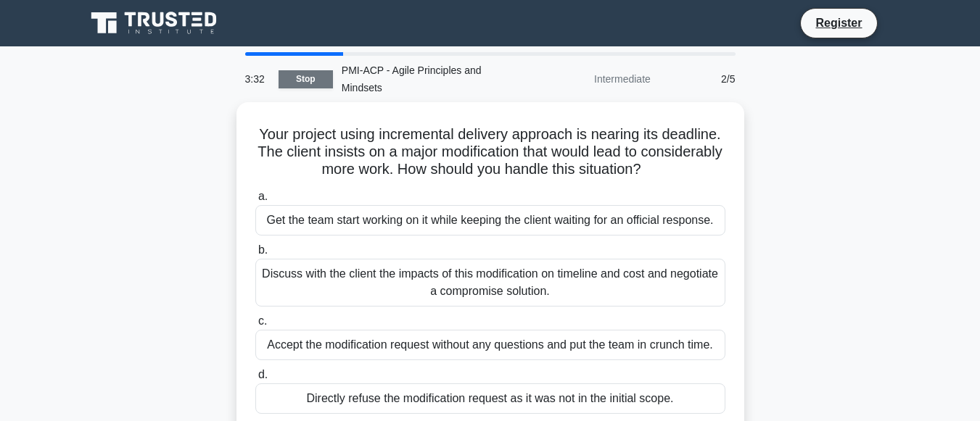 The height and width of the screenshot is (421, 980). What do you see at coordinates (701, 79) in the screenshot?
I see `div: 2/5` at bounding box center [701, 79].